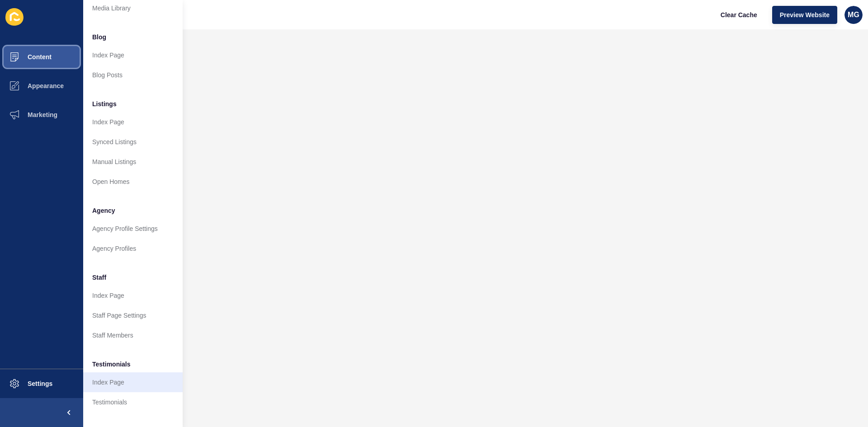 Image resolution: width=868 pixels, height=427 pixels. What do you see at coordinates (111, 364) in the screenshot?
I see `span: Testimonials` at bounding box center [111, 364].